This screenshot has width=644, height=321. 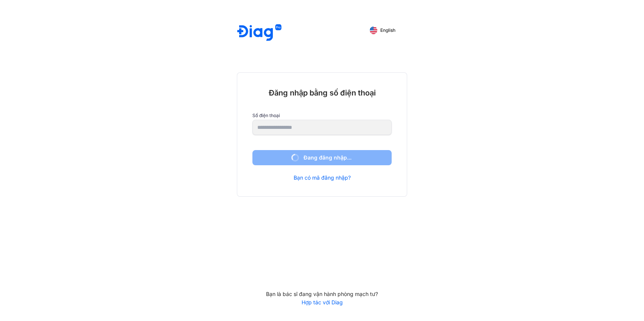 I want to click on button: Đang đăng nhập..., so click(x=322, y=158).